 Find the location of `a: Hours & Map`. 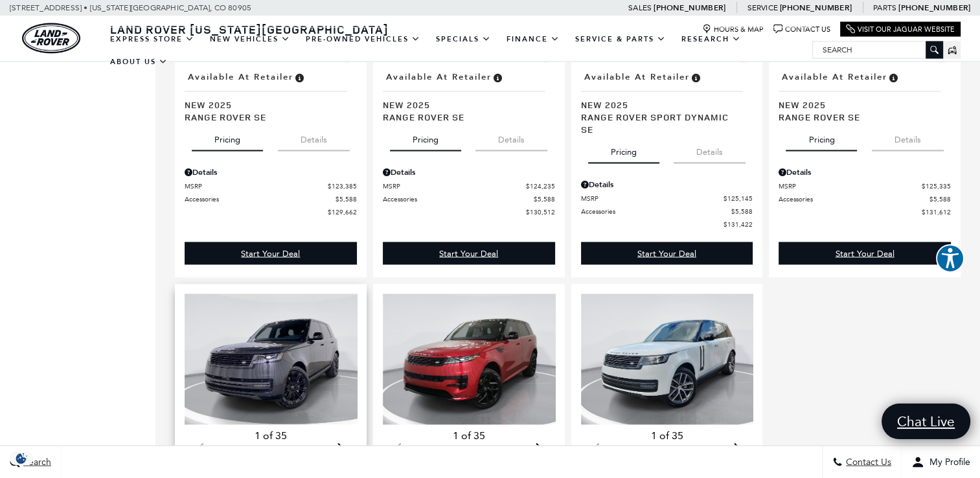

a: Hours & Map is located at coordinates (732, 29).